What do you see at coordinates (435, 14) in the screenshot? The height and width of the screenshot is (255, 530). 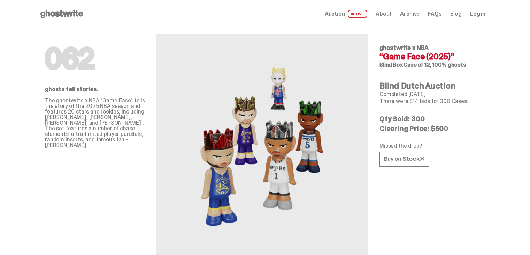 I see `a: FAQs` at bounding box center [435, 14].